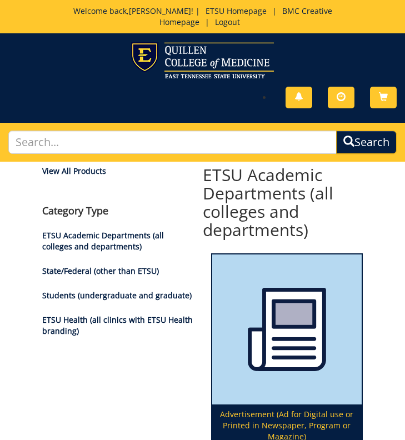 This screenshot has width=405, height=440. Describe the element at coordinates (287, 329) in the screenshot. I see `img: printmedia-5fff40aebc8a36.86223841.png` at that location.